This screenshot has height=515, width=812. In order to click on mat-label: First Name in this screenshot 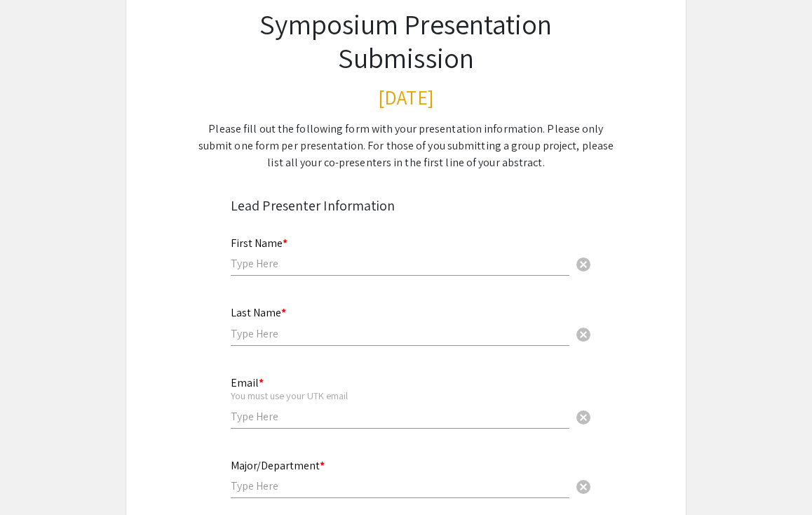, I will do `click(259, 243)`.